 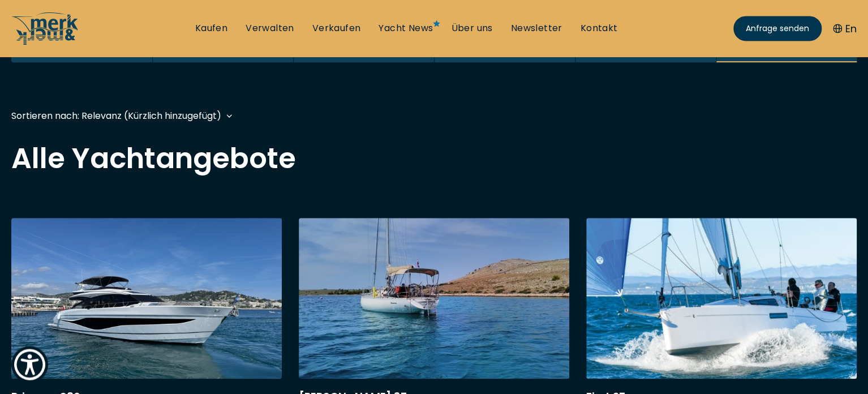 I want to click on div: Sortieren nach: Relevanz (Kürzlich hinzugefügt), so click(x=116, y=116).